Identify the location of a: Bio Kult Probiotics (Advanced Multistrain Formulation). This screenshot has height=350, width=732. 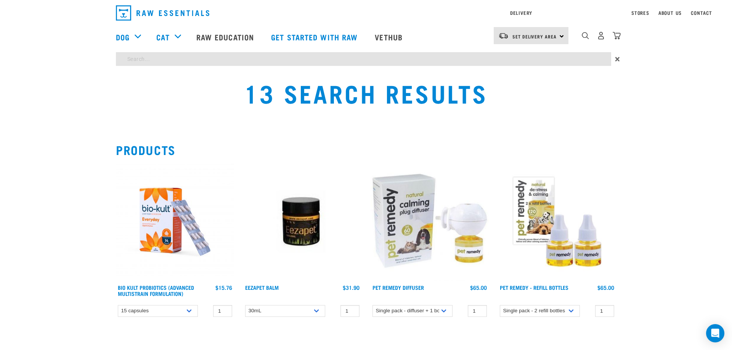
(156, 290).